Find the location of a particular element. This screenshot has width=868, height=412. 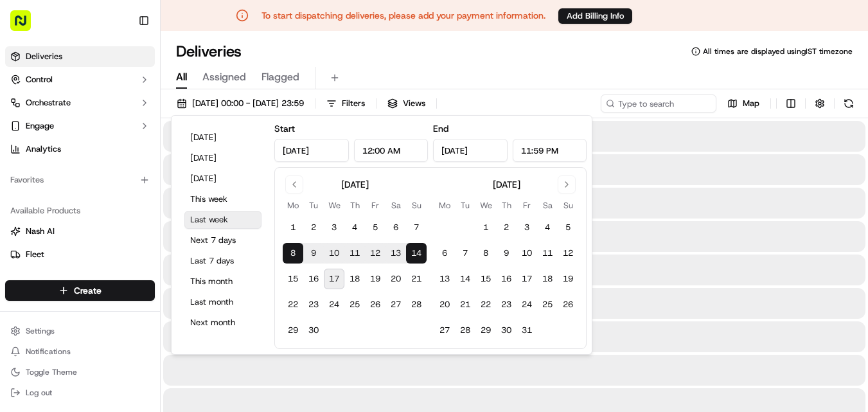

div: Available Products is located at coordinates (80, 211).